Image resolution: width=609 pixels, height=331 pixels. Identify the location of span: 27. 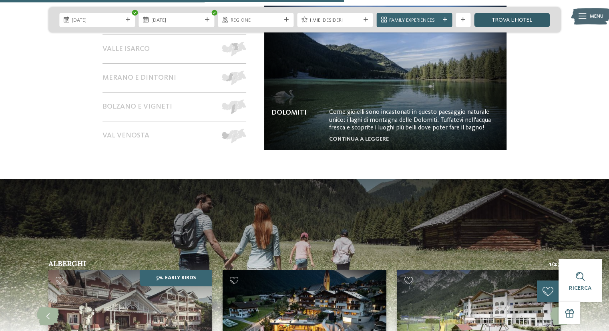
(557, 264).